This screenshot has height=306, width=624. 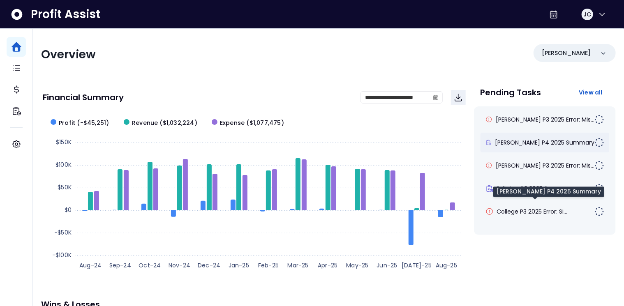 I want to click on span: College P3 2025 Error: Si..., so click(x=532, y=212).